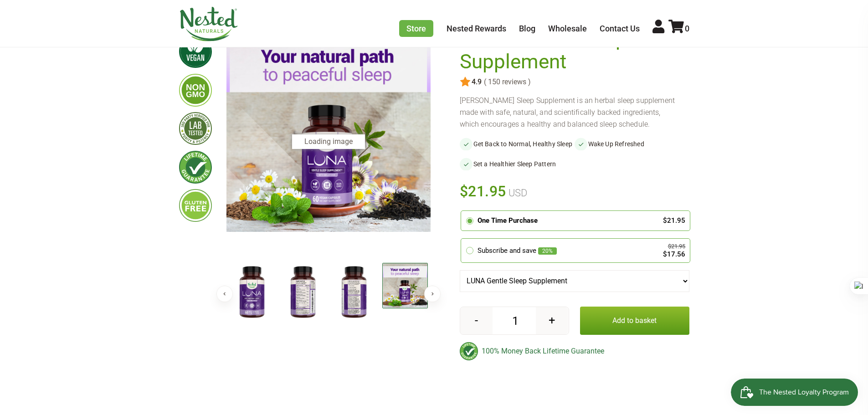  What do you see at coordinates (195, 52) in the screenshot?
I see `img: vegan` at bounding box center [195, 52].